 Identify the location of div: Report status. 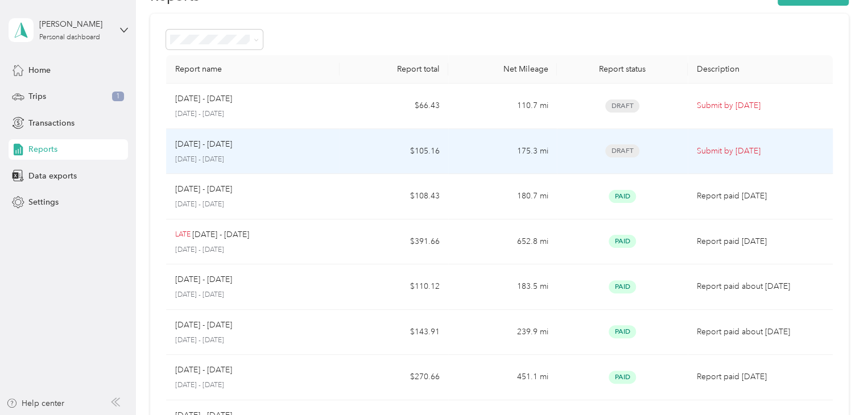
(622, 69).